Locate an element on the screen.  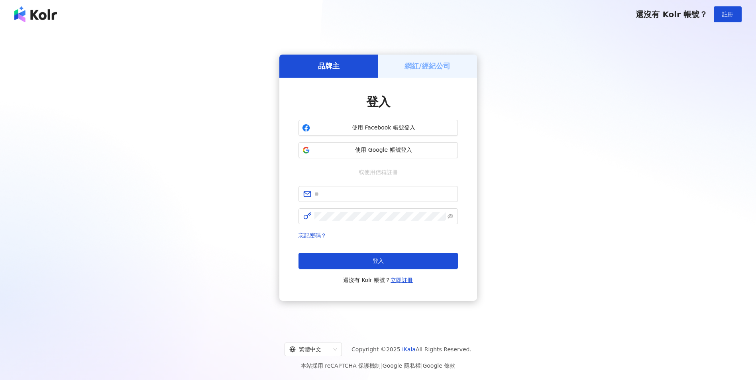
h5: 網紅/經紀公司 is located at coordinates (427, 66).